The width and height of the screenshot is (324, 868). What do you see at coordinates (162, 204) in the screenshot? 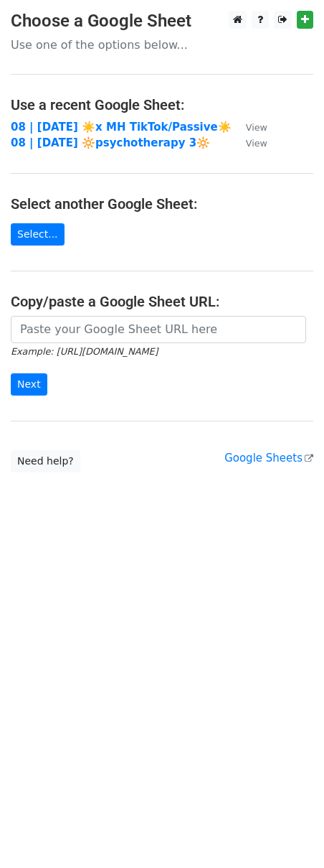
I see `h4: Select another Google Sheet:` at bounding box center [162, 204].